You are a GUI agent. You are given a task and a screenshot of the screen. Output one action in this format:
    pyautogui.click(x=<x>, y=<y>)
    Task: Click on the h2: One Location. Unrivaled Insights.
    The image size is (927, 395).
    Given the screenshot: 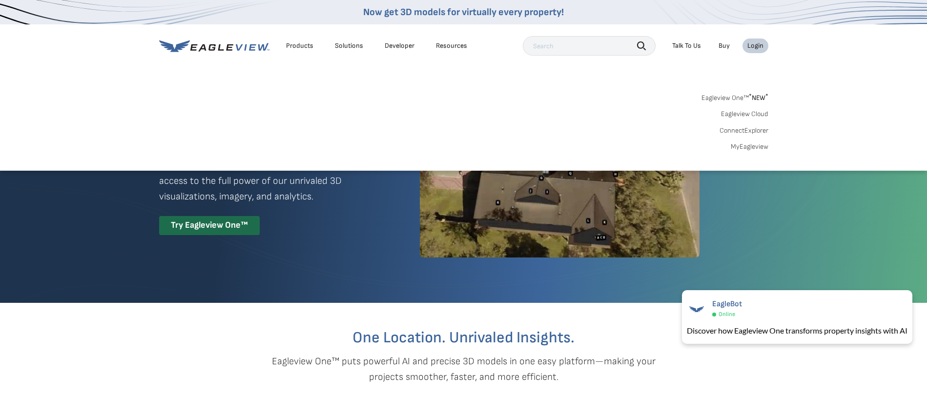 What is the action you would take?
    pyautogui.click(x=464, y=338)
    